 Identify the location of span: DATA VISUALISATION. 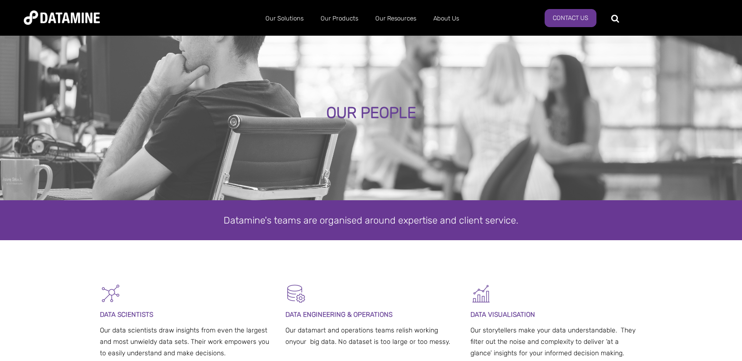
(503, 314).